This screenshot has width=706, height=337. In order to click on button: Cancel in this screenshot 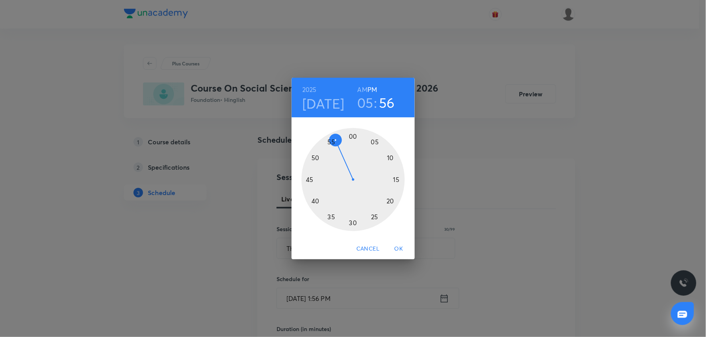, I will do `click(368, 249)`.